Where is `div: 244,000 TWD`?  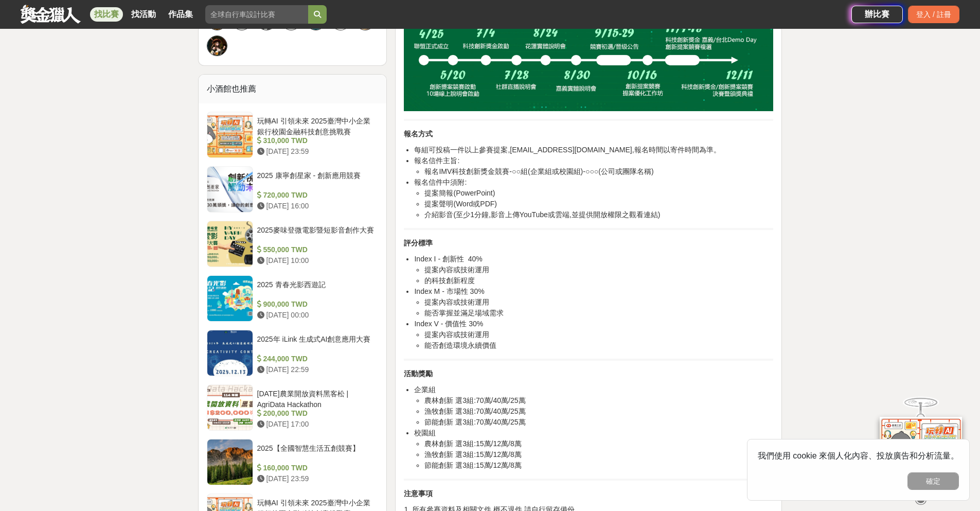
div: 244,000 TWD is located at coordinates (316, 359).